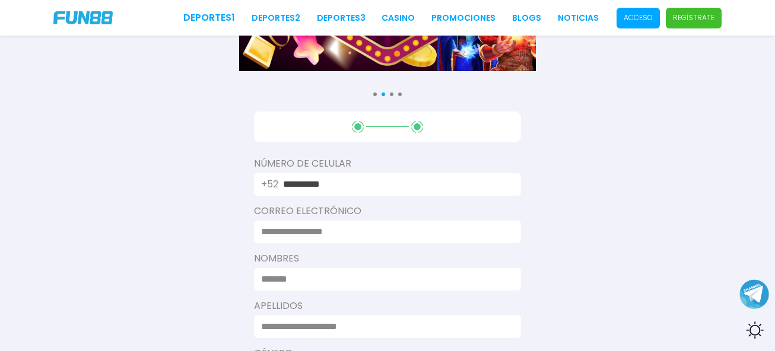  Describe the element at coordinates (387, 164) in the screenshot. I see `label: Número De Celular` at that location.